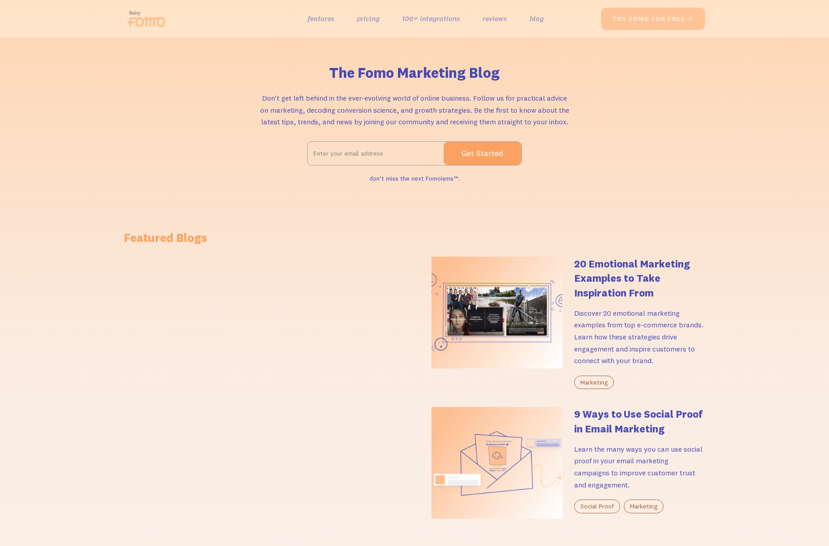  I want to click on a: 9 Ways to Use Social Proof in Email MarketingLearn the many ways you can use social proof in your..., so click(569, 463).